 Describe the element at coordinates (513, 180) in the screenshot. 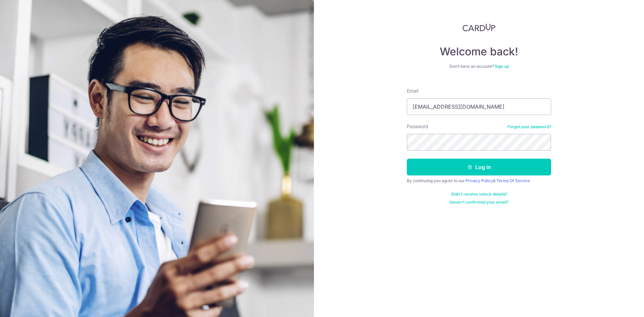

I see `a: Terms Of Service` at that location.